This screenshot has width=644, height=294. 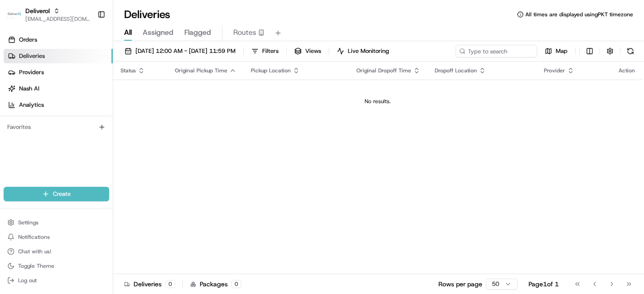 I want to click on span: Nash AI, so click(x=29, y=89).